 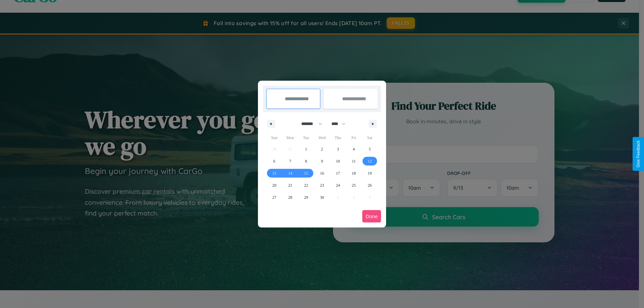 I want to click on span: 18, so click(x=354, y=173).